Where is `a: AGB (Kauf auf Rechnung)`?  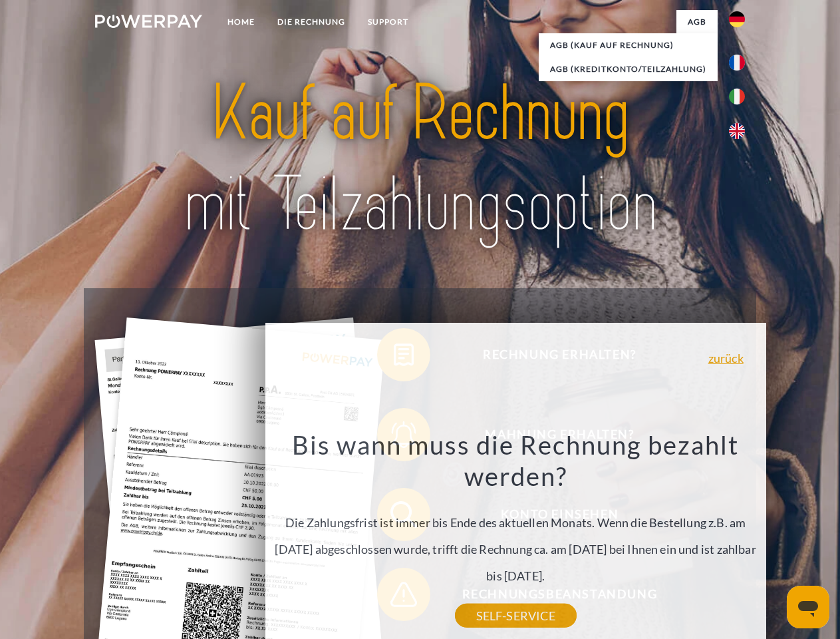
a: AGB (Kauf auf Rechnung) is located at coordinates (628, 45).